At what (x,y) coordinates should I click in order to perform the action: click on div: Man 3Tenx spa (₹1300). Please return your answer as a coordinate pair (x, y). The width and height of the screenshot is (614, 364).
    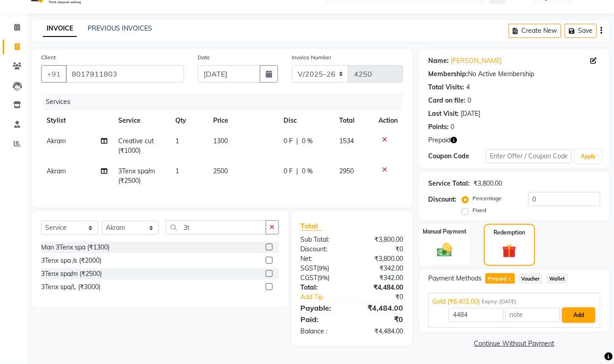
    Looking at the image, I should click on (75, 247).